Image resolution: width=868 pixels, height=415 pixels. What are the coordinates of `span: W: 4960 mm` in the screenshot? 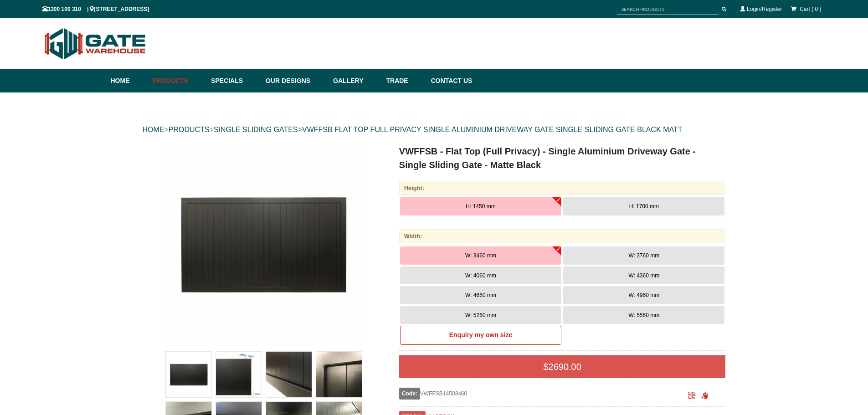 It's located at (644, 295).